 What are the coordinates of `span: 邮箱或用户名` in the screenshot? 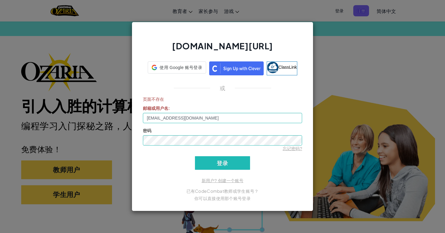 It's located at (156, 108).